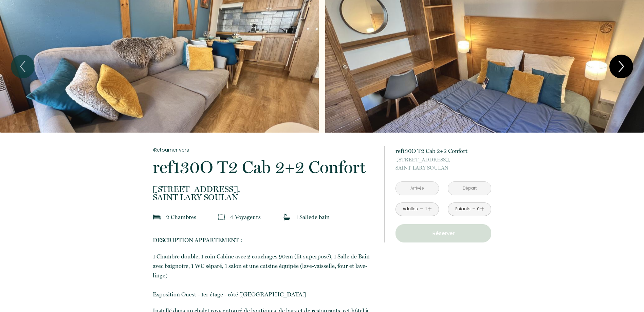  What do you see at coordinates (478, 209) in the screenshot?
I see `div: 0` at bounding box center [478, 209].